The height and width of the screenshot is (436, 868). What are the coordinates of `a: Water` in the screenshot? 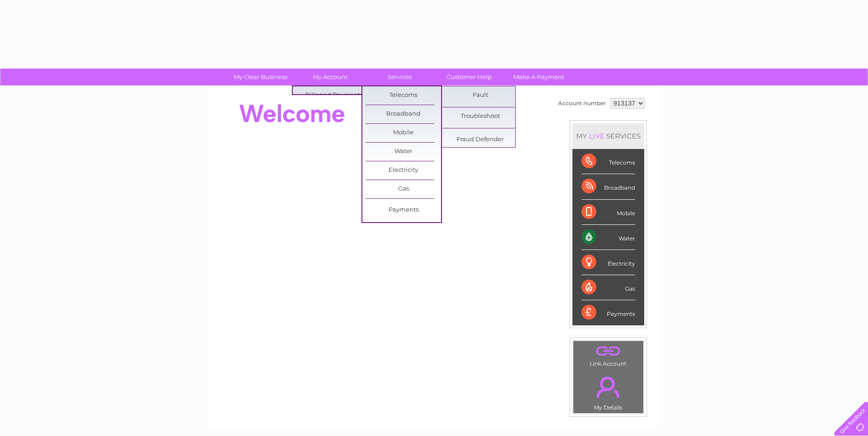 It's located at (403, 152).